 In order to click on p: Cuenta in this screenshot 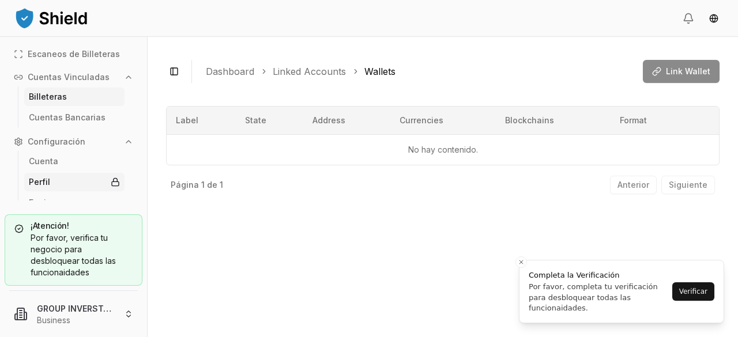, I will do `click(43, 162)`.